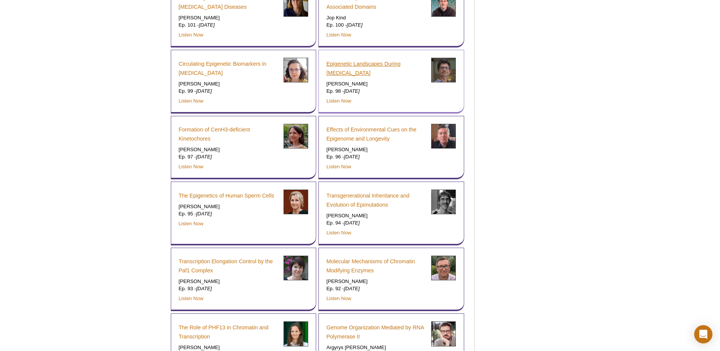 This screenshot has width=720, height=351. I want to click on p: Ep. 93 -, so click(228, 288).